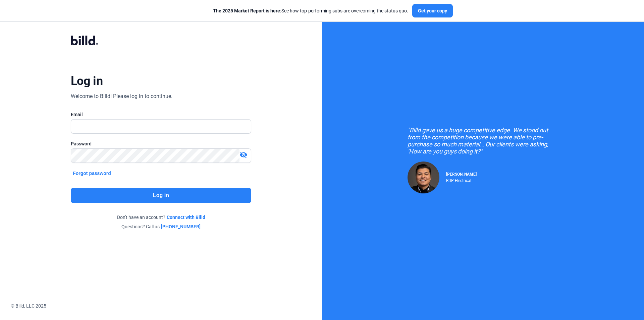  Describe the element at coordinates (186, 217) in the screenshot. I see `a: Connect with Billd` at that location.